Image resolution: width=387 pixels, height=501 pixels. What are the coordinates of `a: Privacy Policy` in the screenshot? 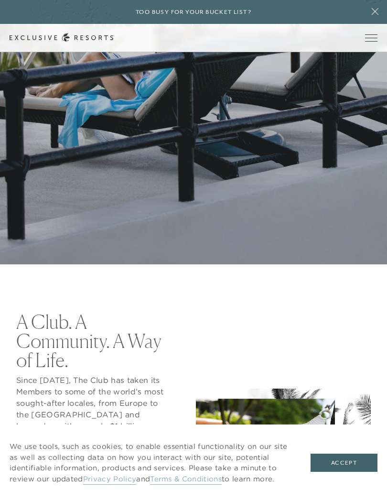 It's located at (110, 480).